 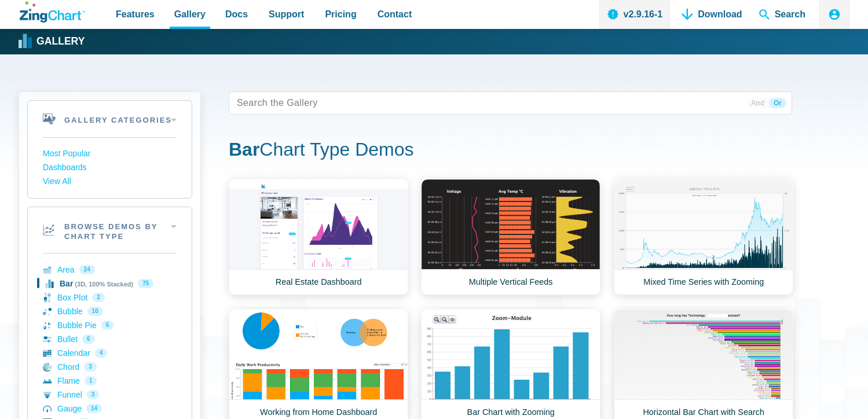 What do you see at coordinates (236, 14) in the screenshot?
I see `span: Docs` at bounding box center [236, 14].